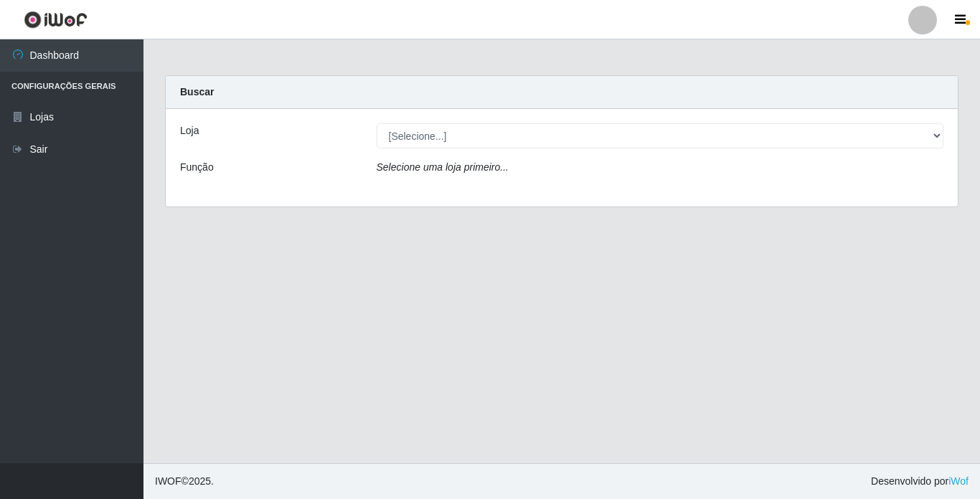 Image resolution: width=980 pixels, height=499 pixels. I want to click on a: iWof, so click(958, 481).